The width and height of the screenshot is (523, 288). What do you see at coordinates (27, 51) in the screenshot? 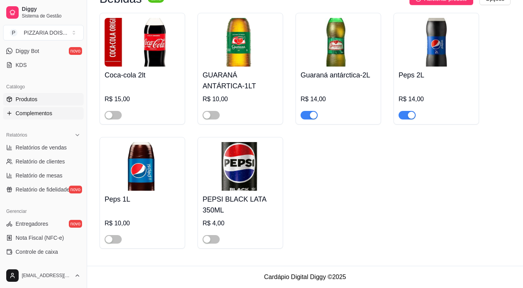
I see `span: Diggy Bot` at bounding box center [27, 51].